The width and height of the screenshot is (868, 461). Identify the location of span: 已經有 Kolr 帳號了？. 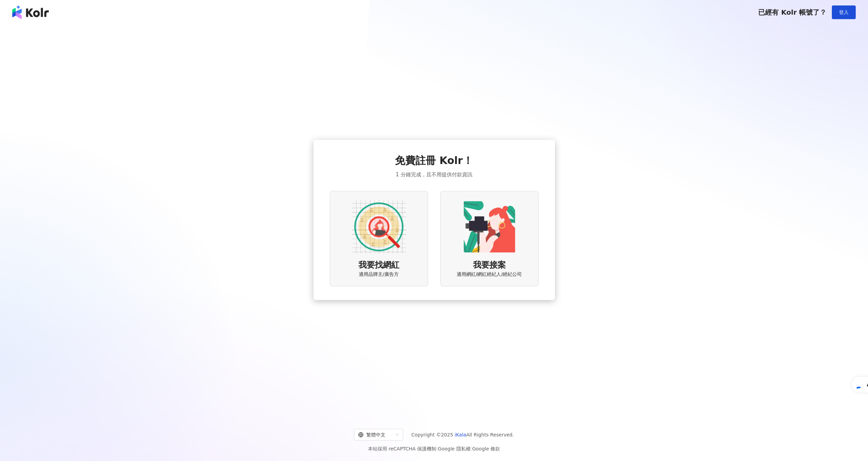
(792, 12).